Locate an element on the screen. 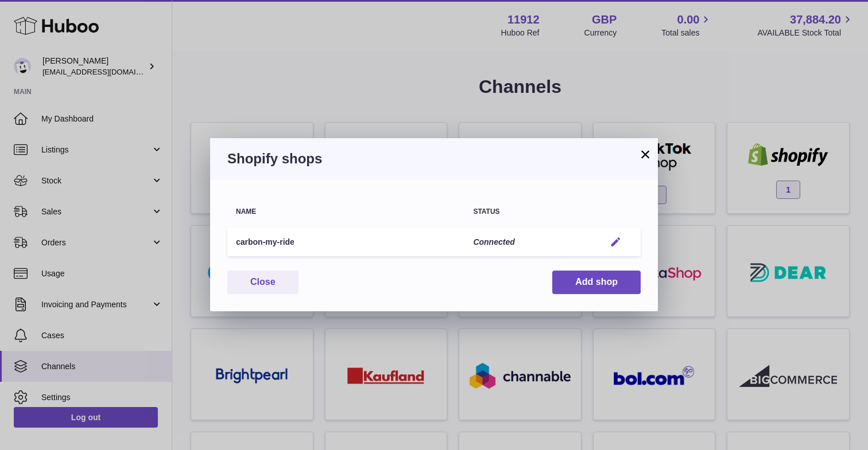 This screenshot has width=868, height=450. td: Connected is located at coordinates (530, 242).